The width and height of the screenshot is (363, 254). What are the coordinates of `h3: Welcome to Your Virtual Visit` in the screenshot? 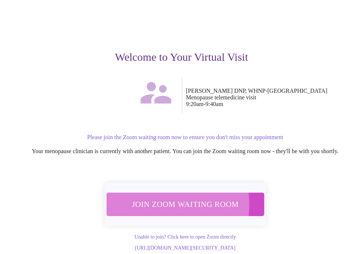 It's located at (181, 57).